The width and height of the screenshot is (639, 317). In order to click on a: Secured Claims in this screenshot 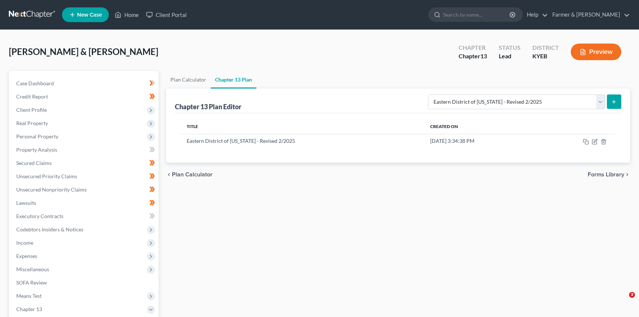, I will do `click(85, 163)`.